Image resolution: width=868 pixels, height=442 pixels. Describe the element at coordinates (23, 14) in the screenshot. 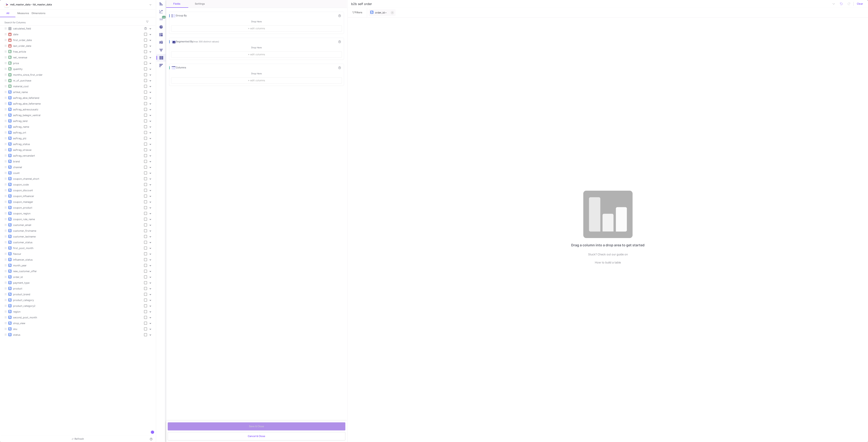

I see `div: Measures` at that location.